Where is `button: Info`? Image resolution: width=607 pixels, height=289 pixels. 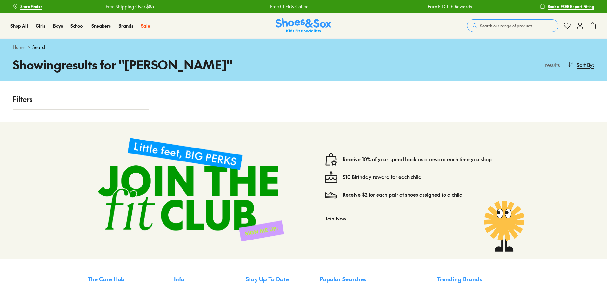
button: Info is located at coordinates (203, 279).